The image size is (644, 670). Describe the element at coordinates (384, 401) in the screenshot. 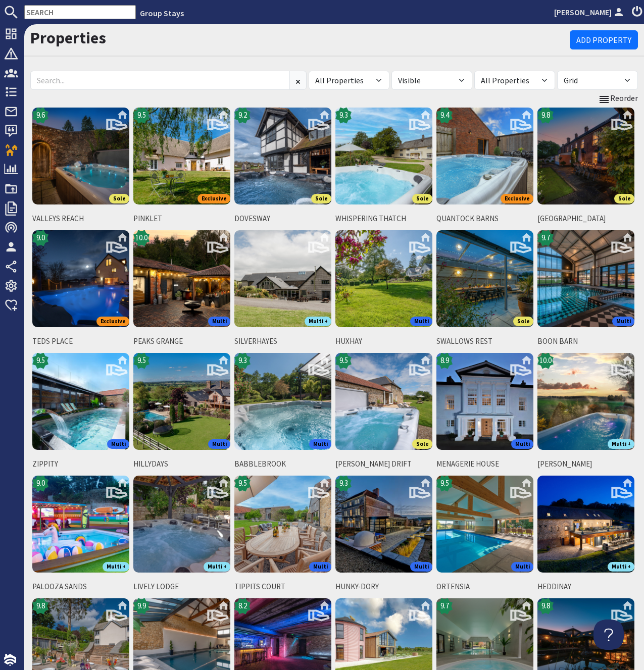

I see `img: MEADOWS DRIFT's icon` at that location.